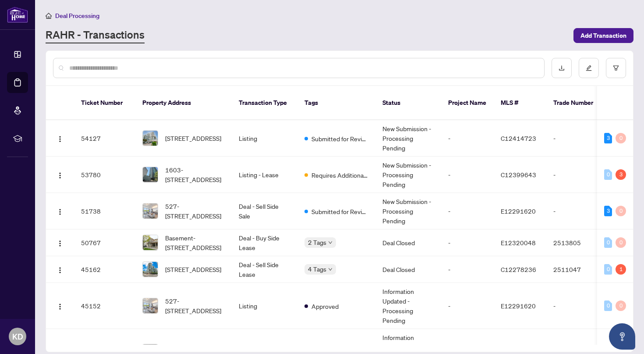 The width and height of the screenshot is (644, 354). I want to click on th: Ticket Number, so click(104, 103).